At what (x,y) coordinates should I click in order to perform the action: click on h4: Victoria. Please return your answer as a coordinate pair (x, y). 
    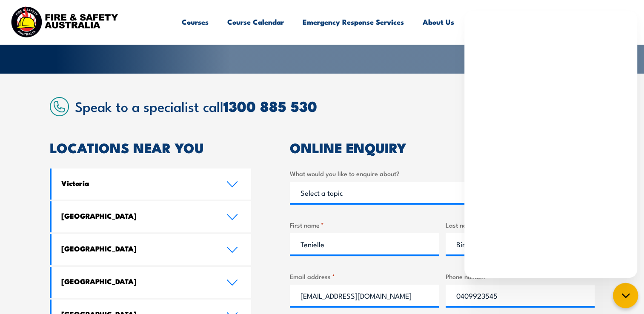
    Looking at the image, I should click on (137, 183).